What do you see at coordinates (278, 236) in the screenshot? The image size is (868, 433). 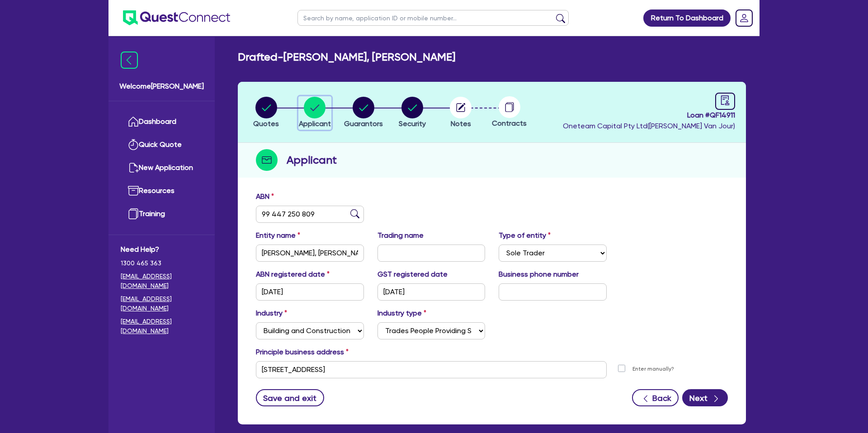 I see `label: Entity name` at bounding box center [278, 236].